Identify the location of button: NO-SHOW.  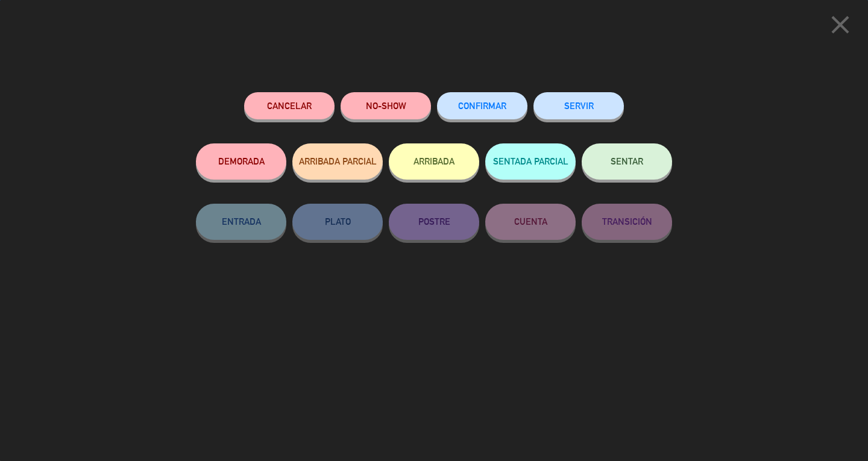
(386, 106).